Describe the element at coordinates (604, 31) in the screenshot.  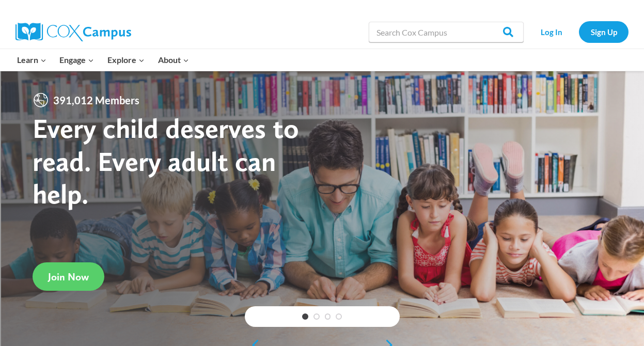
I see `a: Sign Up` at that location.